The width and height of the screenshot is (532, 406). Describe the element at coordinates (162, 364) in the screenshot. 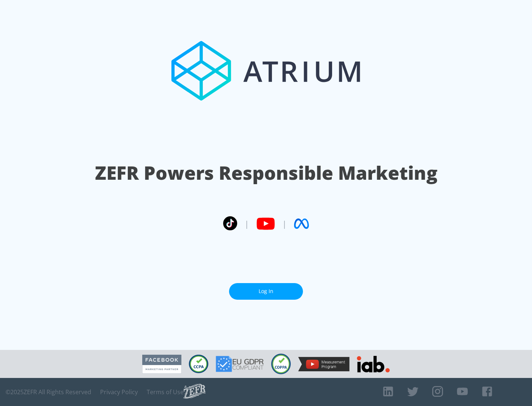

I see `img: Facebook Marketing Partner` at that location.